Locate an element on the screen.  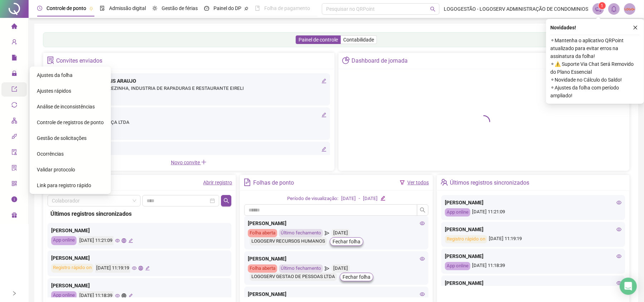
span: send is located at coordinates (327, 233).